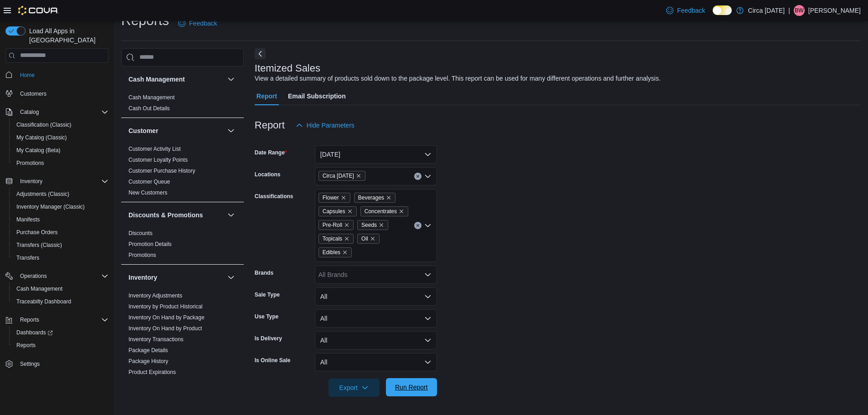  Describe the element at coordinates (336, 239) in the screenshot. I see `span: Topicals` at that location.